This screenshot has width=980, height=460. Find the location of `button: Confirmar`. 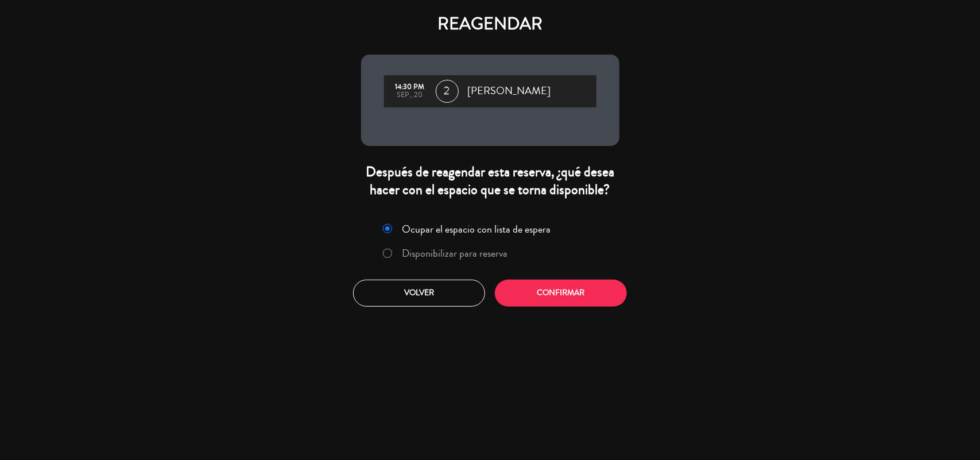

button: Confirmar is located at coordinates (561, 293).